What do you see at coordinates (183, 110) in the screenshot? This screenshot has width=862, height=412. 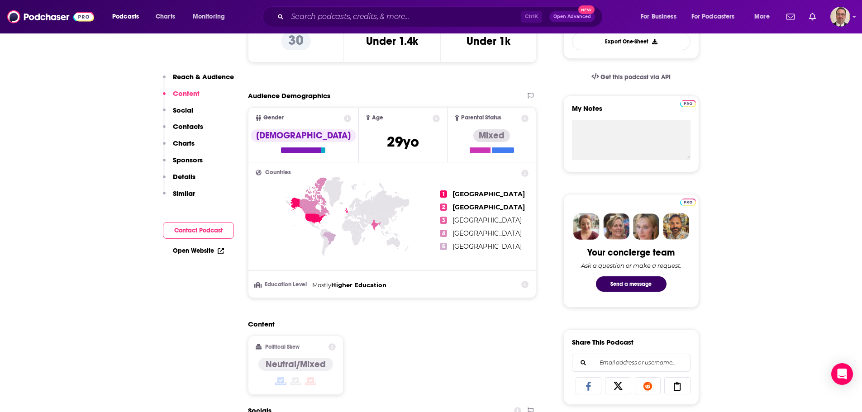 I see `p: Social` at bounding box center [183, 110].